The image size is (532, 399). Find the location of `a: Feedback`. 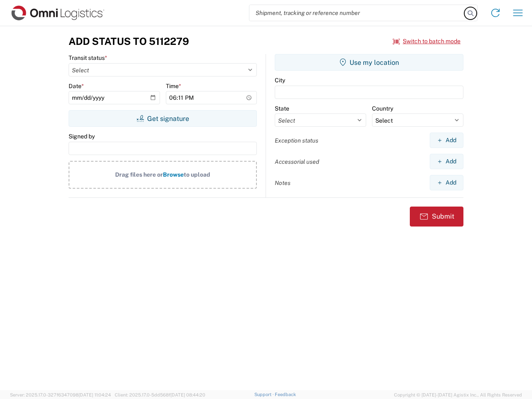

a: Feedback is located at coordinates (285, 394).